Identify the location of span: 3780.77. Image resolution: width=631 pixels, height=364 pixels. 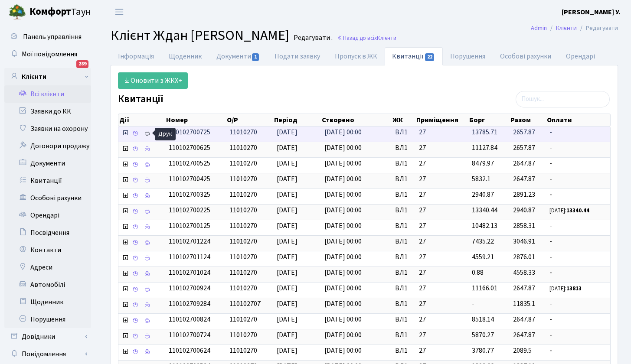
(483, 351).